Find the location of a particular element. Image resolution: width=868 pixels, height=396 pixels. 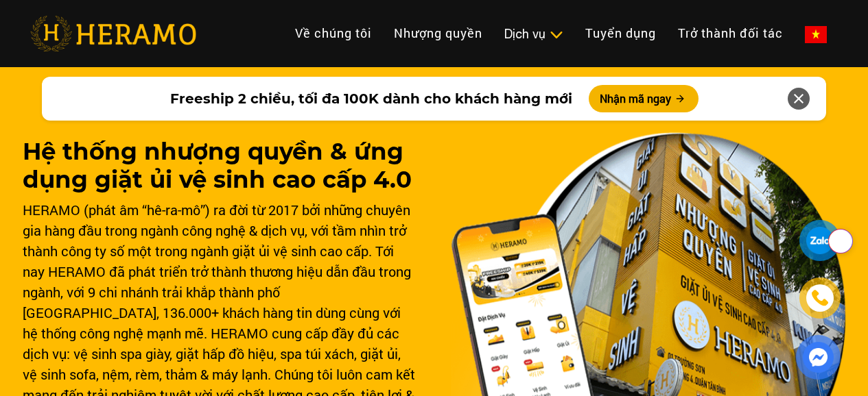

a: Nhượng quyền is located at coordinates (437, 33).